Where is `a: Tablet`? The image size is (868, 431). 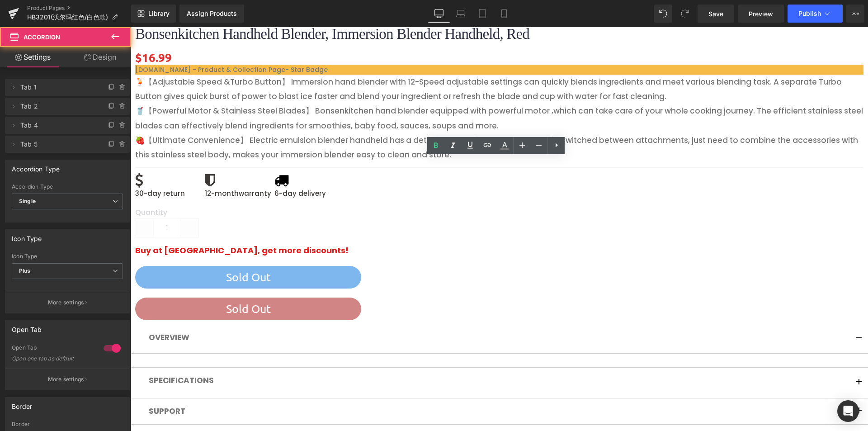 a: Tablet is located at coordinates (482, 14).